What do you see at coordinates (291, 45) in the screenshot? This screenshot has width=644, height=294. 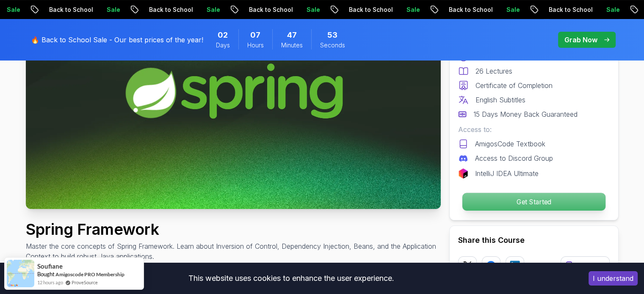 I see `span: Minutes` at bounding box center [291, 45].